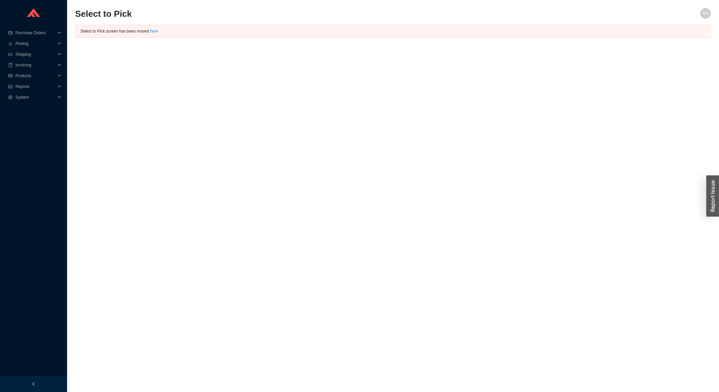 This screenshot has width=719, height=392. I want to click on span: MA, so click(706, 13).